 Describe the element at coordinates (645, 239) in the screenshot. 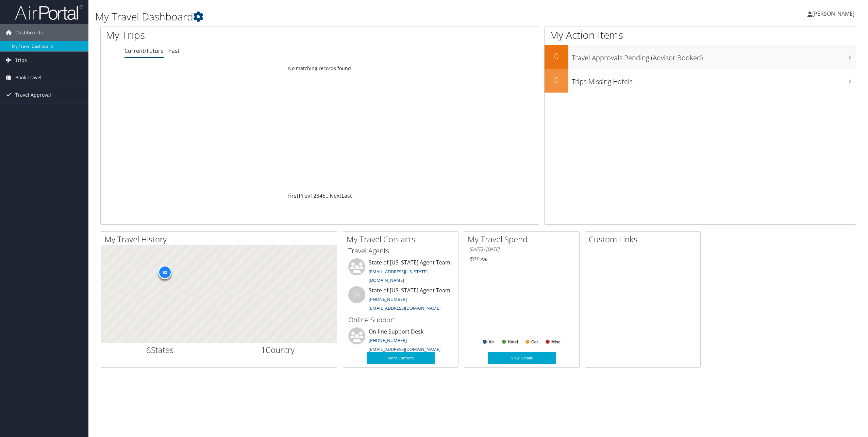

I see `h2: Custom Links` at that location.